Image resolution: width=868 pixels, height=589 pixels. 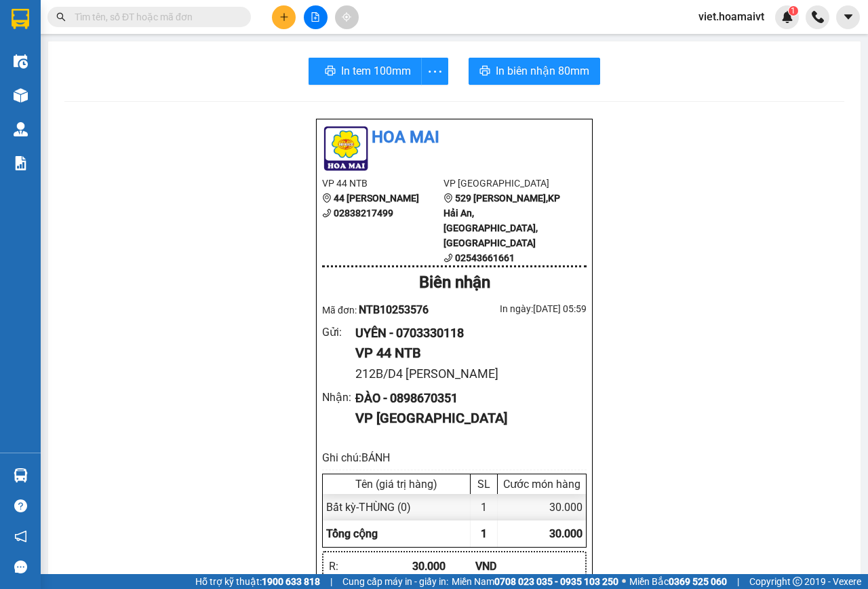 What do you see at coordinates (368, 507) in the screenshot?
I see `span: Bất kỳ - THÙNG (0)` at bounding box center [368, 507].